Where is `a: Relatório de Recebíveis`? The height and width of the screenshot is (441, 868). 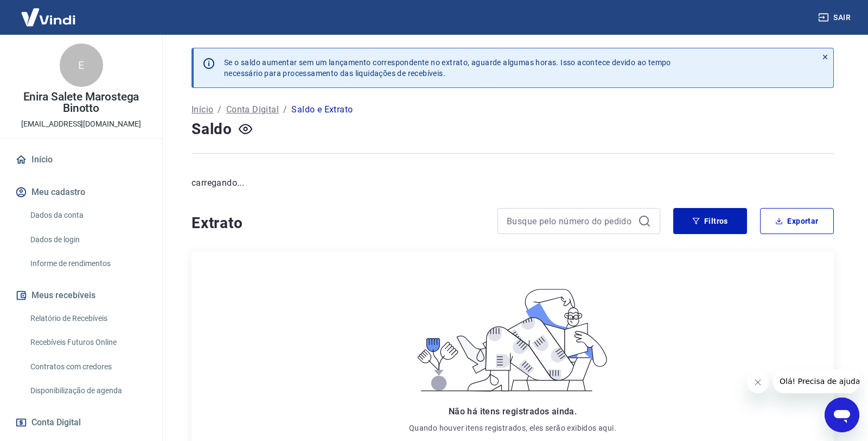
a: Relatório de Recebíveis is located at coordinates (87, 318).